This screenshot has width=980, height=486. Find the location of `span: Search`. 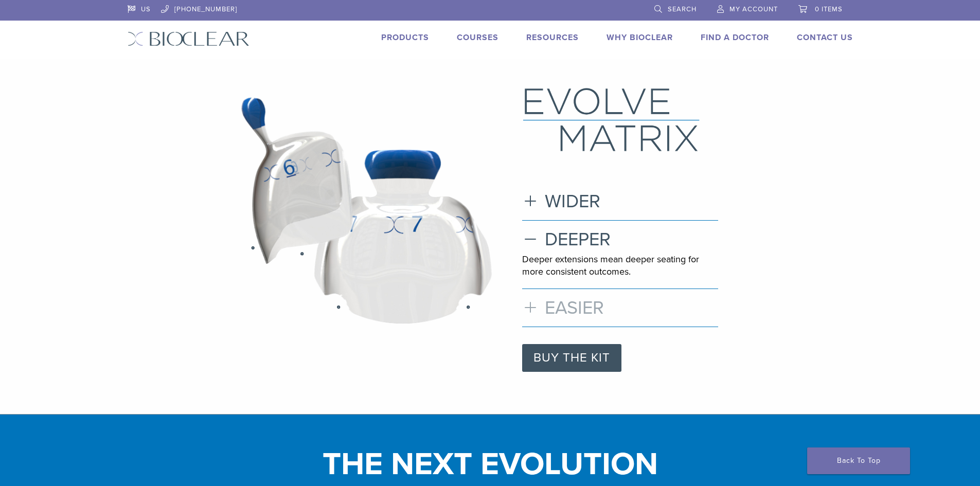

span: Search is located at coordinates (682, 9).